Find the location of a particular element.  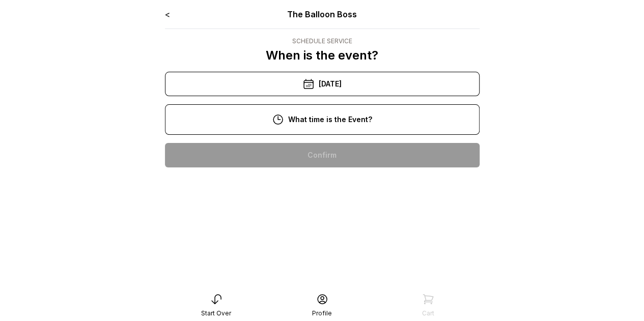

div: Cart is located at coordinates (428, 313).